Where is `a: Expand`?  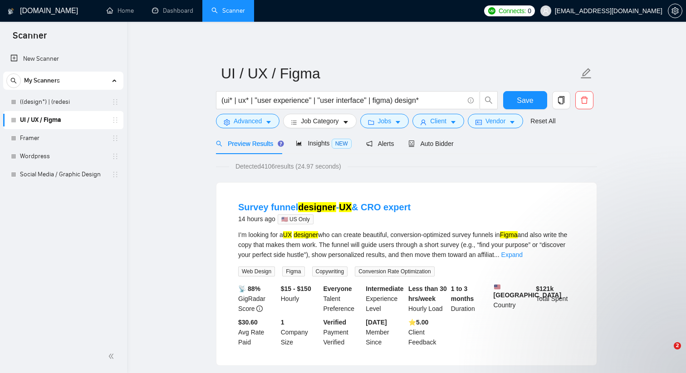 a: Expand is located at coordinates (511, 255).